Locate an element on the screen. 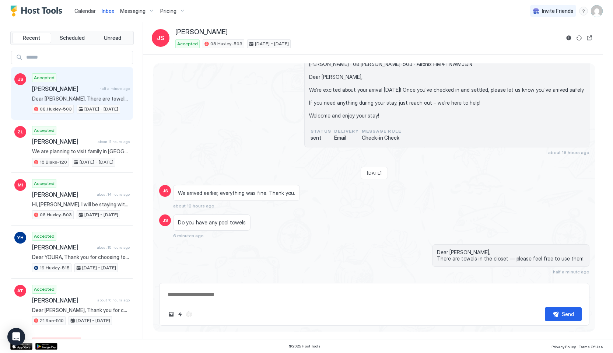 This screenshot has height=353, width=613. button: Quick reply is located at coordinates (180, 314).